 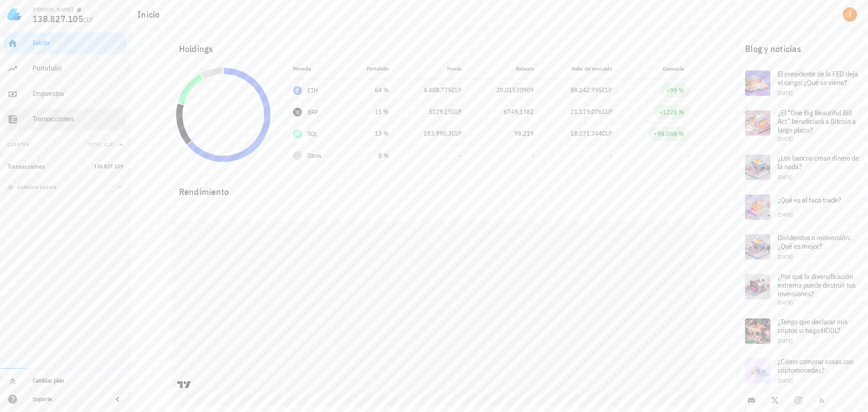 I want to click on span: El presidente de la FED deja el cargo: ¿Qué se viene?, so click(x=817, y=78).